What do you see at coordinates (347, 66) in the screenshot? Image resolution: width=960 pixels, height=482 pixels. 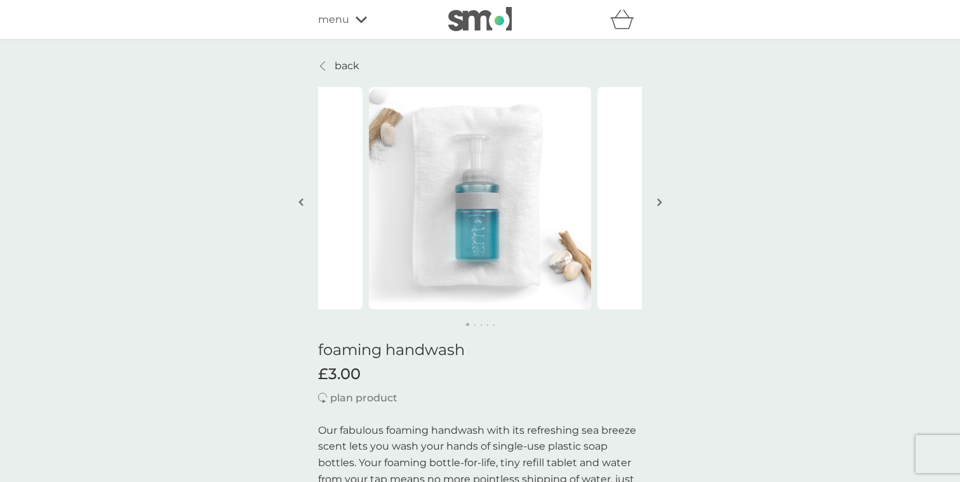 I see `p: back` at bounding box center [347, 66].